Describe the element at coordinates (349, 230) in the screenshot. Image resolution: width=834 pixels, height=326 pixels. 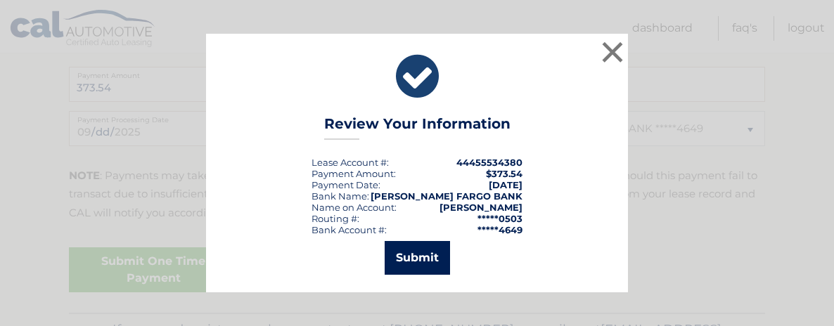
I see `div: Bank Account #:` at that location.